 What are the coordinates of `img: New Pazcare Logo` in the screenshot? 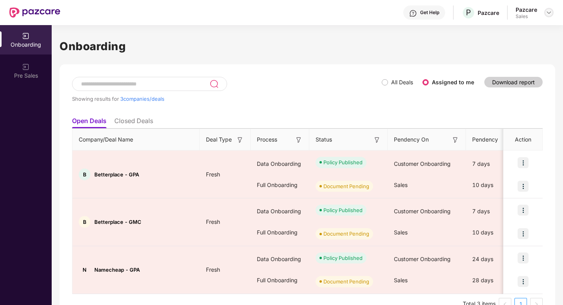 It's located at (35, 13).